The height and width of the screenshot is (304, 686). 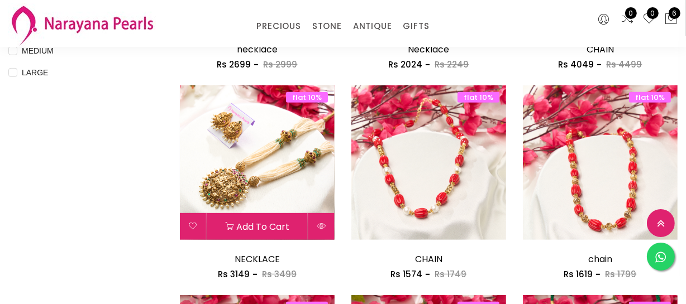 What do you see at coordinates (234, 64) in the screenshot?
I see `span: Rs 2699` at bounding box center [234, 64].